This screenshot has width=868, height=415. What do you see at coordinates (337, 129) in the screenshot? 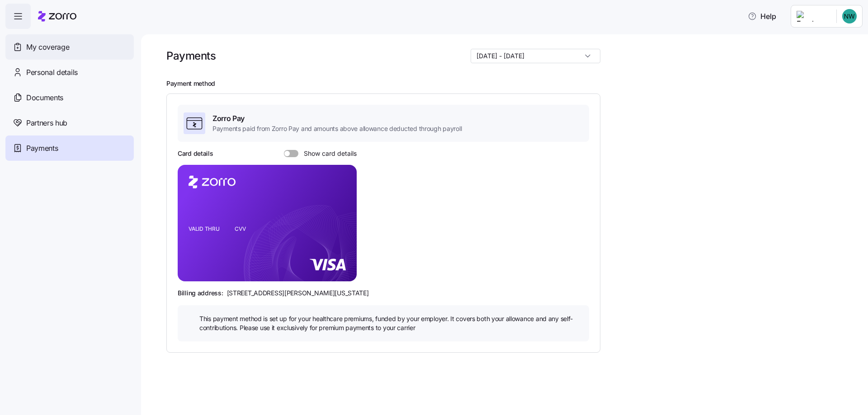
I see `span: Payments paid from Zorro Pay and amounts above allowance deducted through payroll` at bounding box center [337, 129].